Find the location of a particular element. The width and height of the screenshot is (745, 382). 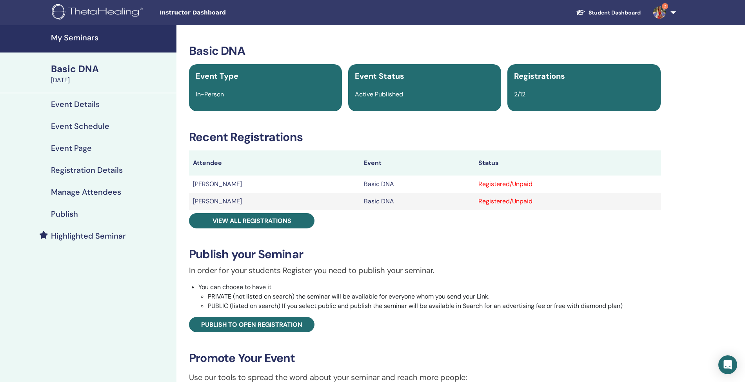

span: Event Type is located at coordinates (217, 76).